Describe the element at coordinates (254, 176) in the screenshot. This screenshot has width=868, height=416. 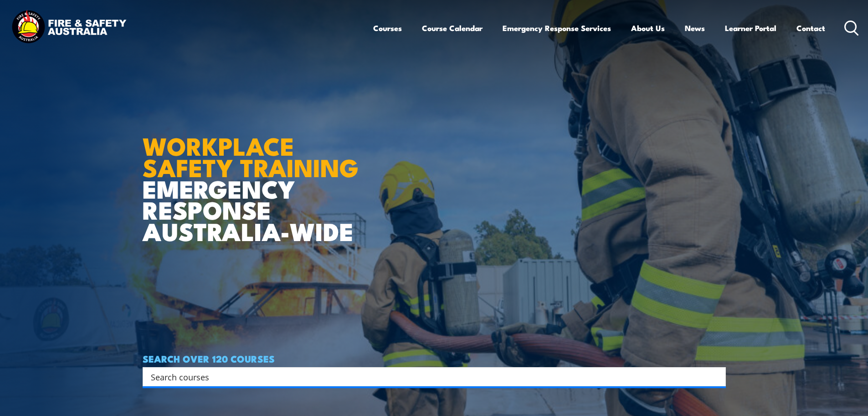
I see `h1: EMERGENCY RESPONSE AUSTRALIA-WIDE` at that location.